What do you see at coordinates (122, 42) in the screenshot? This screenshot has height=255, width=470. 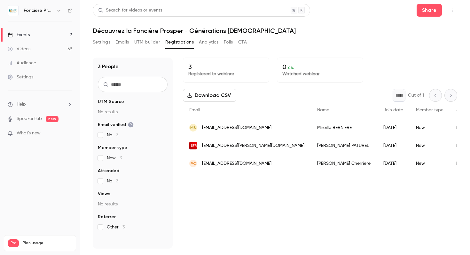 I see `button: Emails` at bounding box center [122, 42].